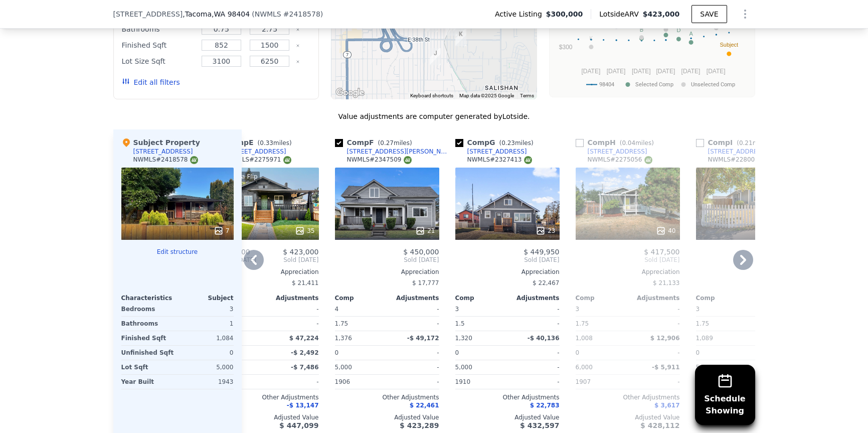 The width and height of the screenshot is (868, 433). Describe the element at coordinates (435, 57) in the screenshot. I see `div: 4016 E I St` at that location.